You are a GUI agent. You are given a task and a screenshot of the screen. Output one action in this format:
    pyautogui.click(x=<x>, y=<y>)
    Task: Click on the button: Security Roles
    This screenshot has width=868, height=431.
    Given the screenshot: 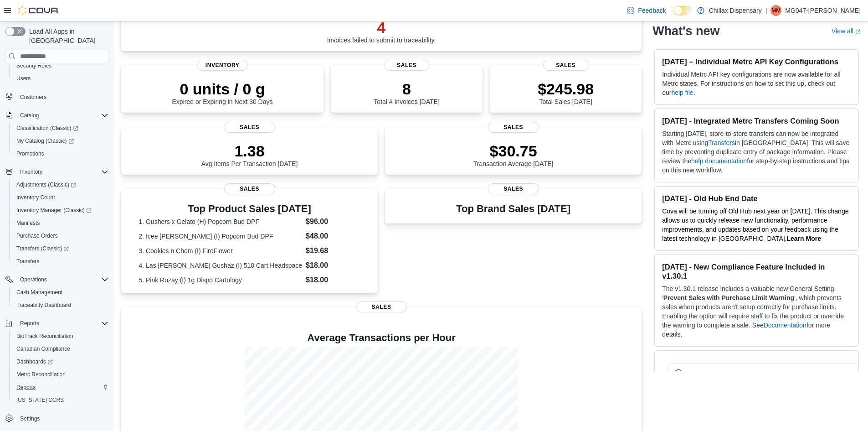 What is the action you would take?
    pyautogui.click(x=60, y=66)
    